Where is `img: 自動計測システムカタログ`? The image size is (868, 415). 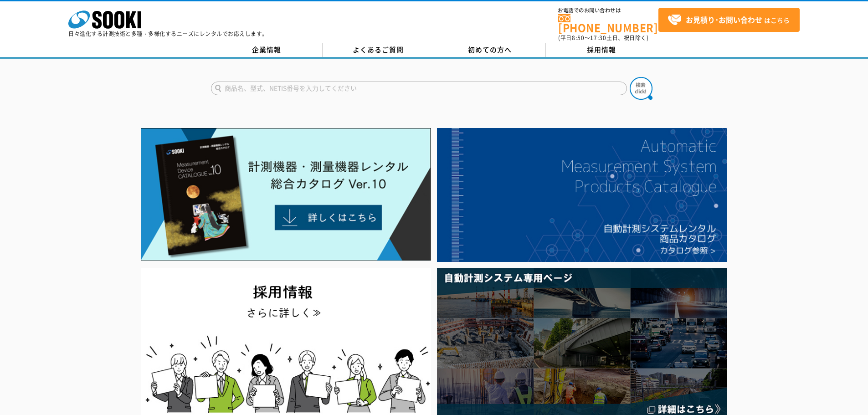
img: 自動計測システムカタログ is located at coordinates (581, 195).